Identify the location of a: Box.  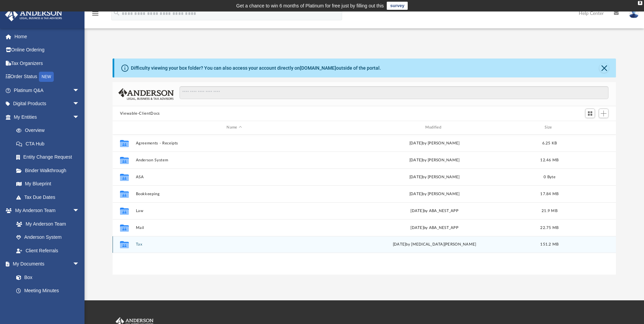
(46, 277).